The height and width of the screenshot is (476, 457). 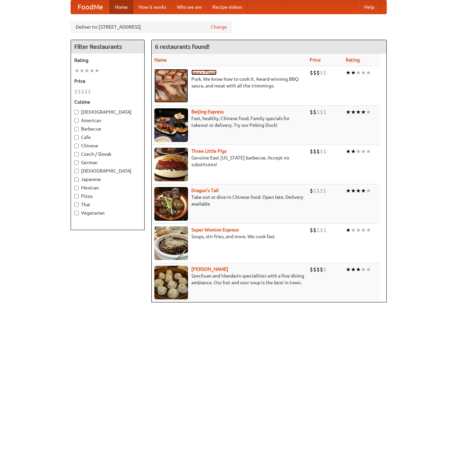 I want to click on input: German, so click(x=76, y=162).